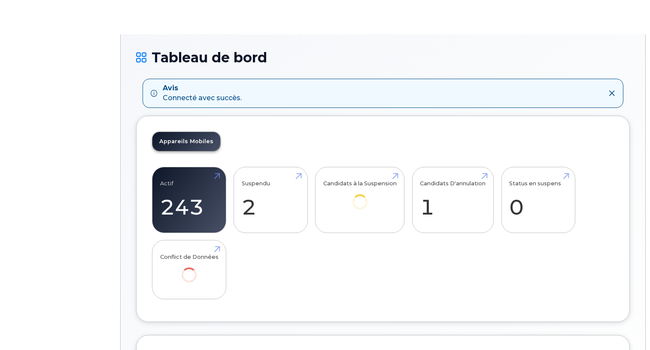  I want to click on div: Connecté avec succès., so click(202, 93).